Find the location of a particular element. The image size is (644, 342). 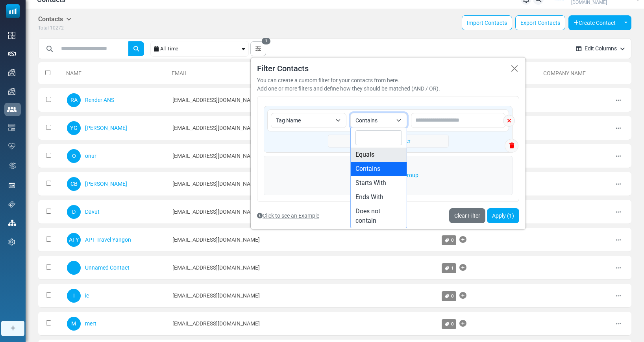

span: CB is located at coordinates (74, 184).